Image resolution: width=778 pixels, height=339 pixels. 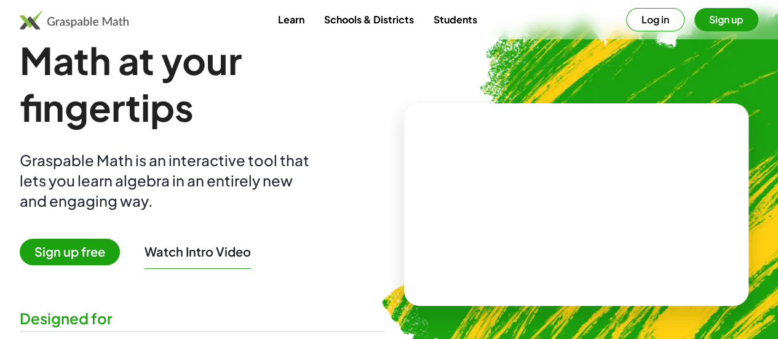 I want to click on video: What is this? This is dynamic math notation. Dynamic math notation plays a central role in how Gr..., so click(x=576, y=204).